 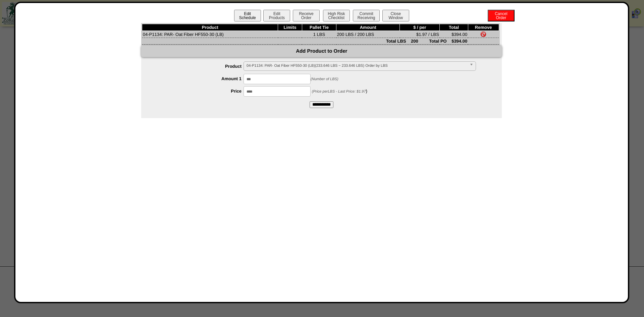 I want to click on div: Add Product to Order, so click(x=322, y=51).